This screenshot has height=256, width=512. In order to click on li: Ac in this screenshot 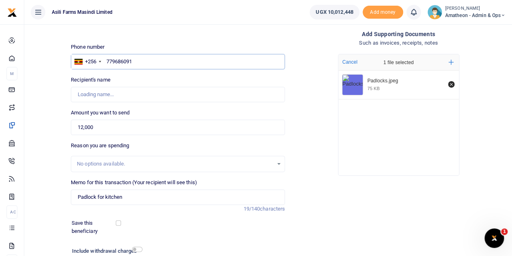, I will do `click(12, 211)`.